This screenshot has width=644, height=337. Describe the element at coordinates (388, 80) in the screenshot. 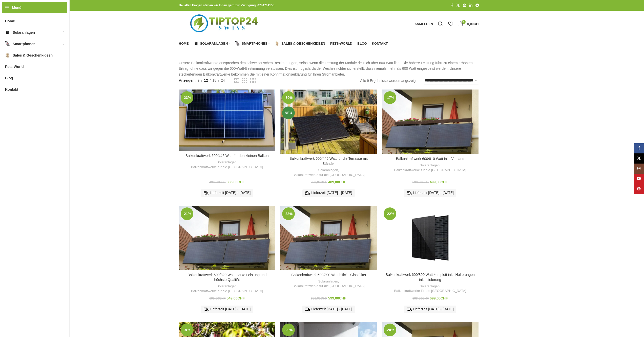

I see `p: Alle 9 Ergebnisse werden angezeigt` at that location.